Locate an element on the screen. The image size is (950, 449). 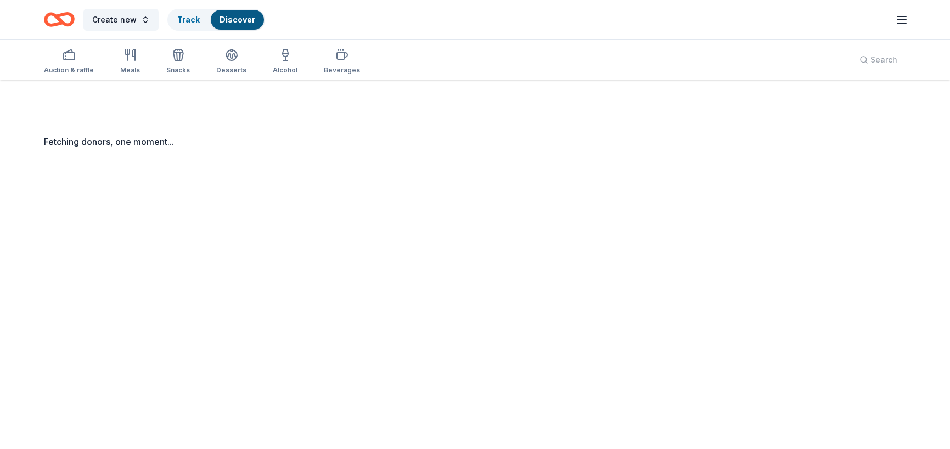
button: Alcohol is located at coordinates (285, 62).